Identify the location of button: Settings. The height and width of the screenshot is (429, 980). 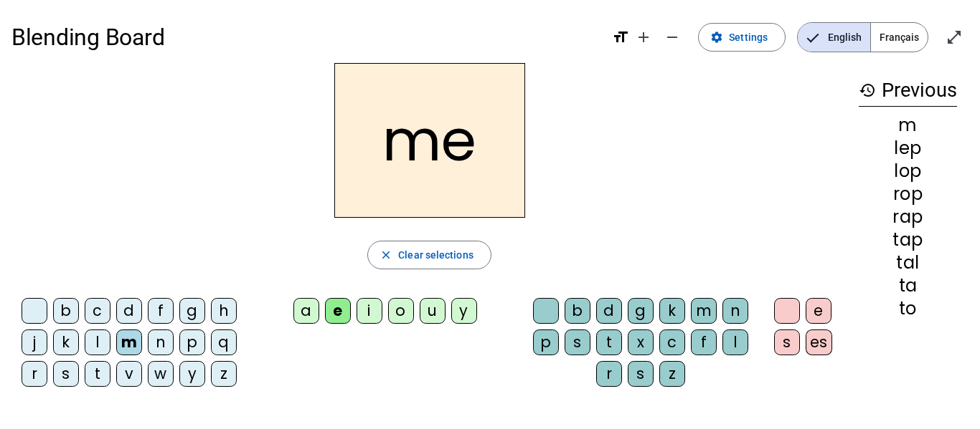
(742, 37).